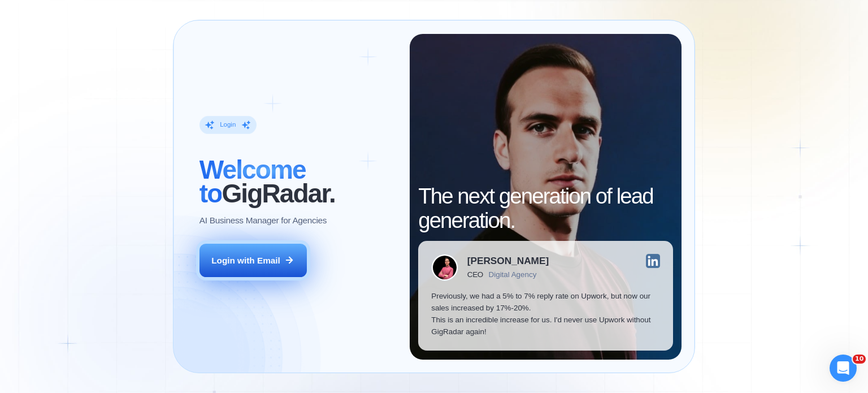 This screenshot has width=868, height=393. I want to click on p: AI Business Manager for Agencies, so click(263, 220).